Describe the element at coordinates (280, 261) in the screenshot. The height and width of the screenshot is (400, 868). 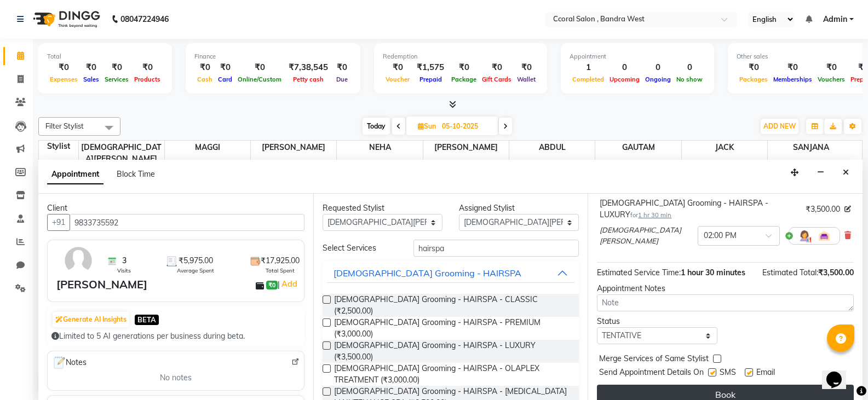
I see `span: ₹17,925.00` at that location.